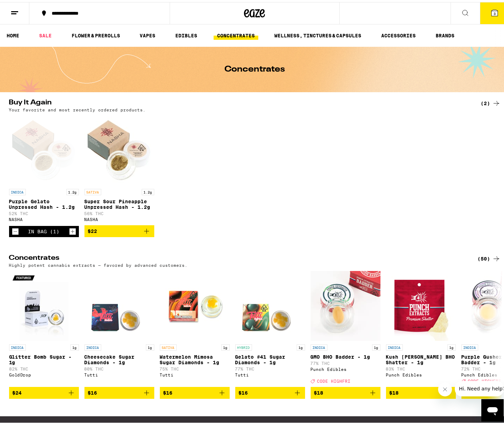 This screenshot has width=504, height=425. Describe the element at coordinates (194, 304) in the screenshot. I see `img: Tutti - Watermelon Mimosa Sugar Diamonds - 1g` at that location.